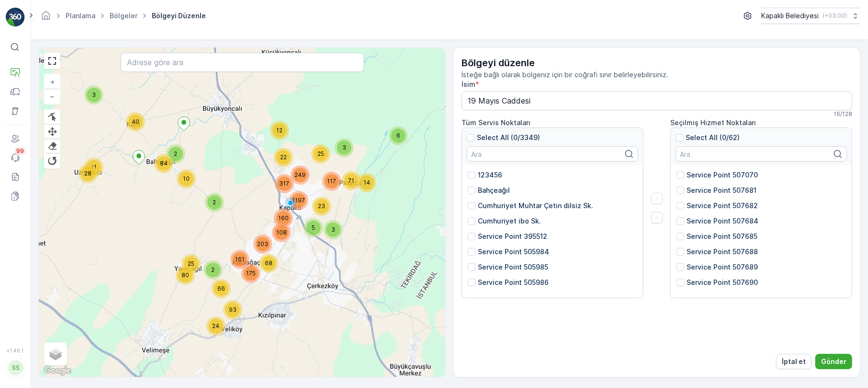  I want to click on p: Service Point 505986, so click(513, 283).